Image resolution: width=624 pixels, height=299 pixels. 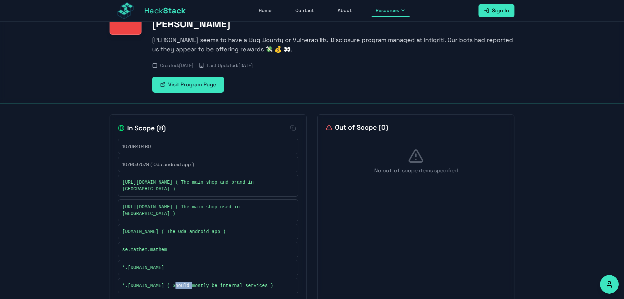 What do you see at coordinates (265, 11) in the screenshot?
I see `a: Home` at bounding box center [265, 11].